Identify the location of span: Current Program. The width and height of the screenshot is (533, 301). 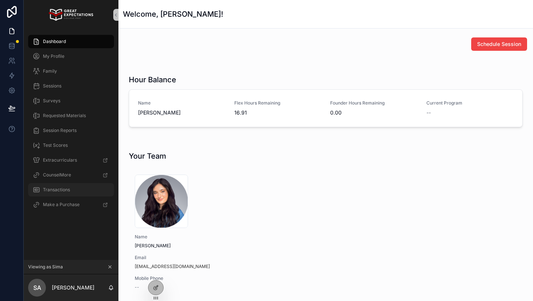
(470, 103).